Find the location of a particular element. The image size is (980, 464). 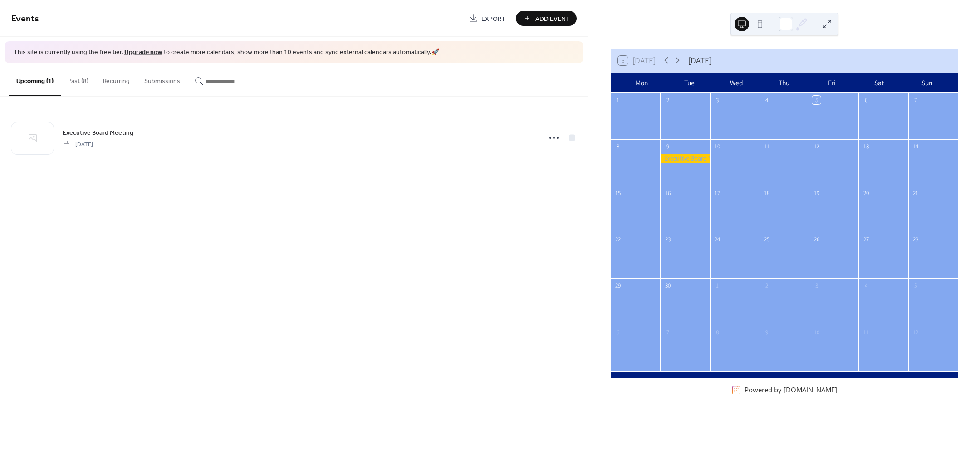

div: 22 is located at coordinates (618, 240).